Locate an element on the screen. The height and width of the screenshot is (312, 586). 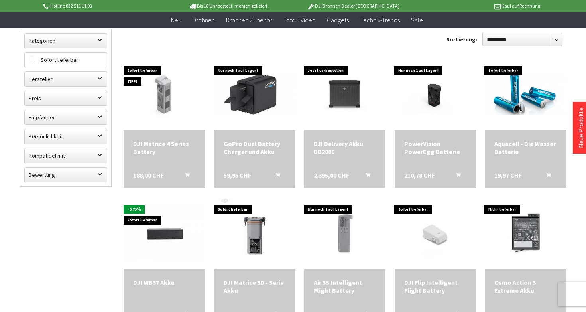
span: Gadgets is located at coordinates (338, 20).